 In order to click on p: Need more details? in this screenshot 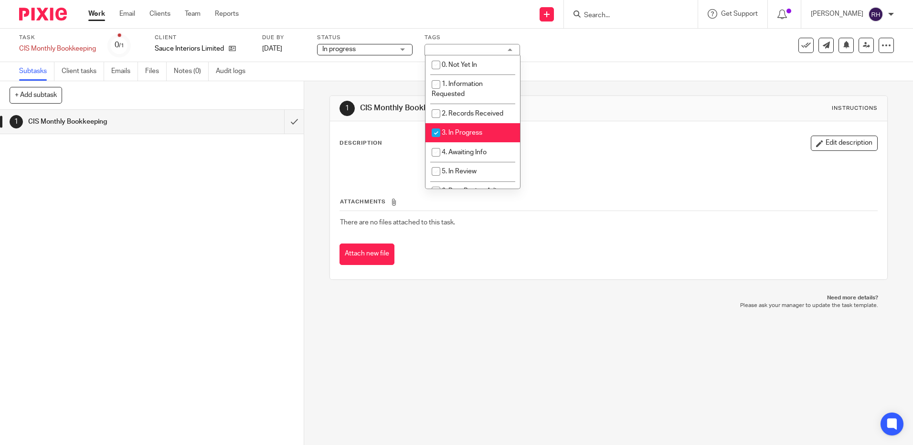, I will do `click(608, 298)`.